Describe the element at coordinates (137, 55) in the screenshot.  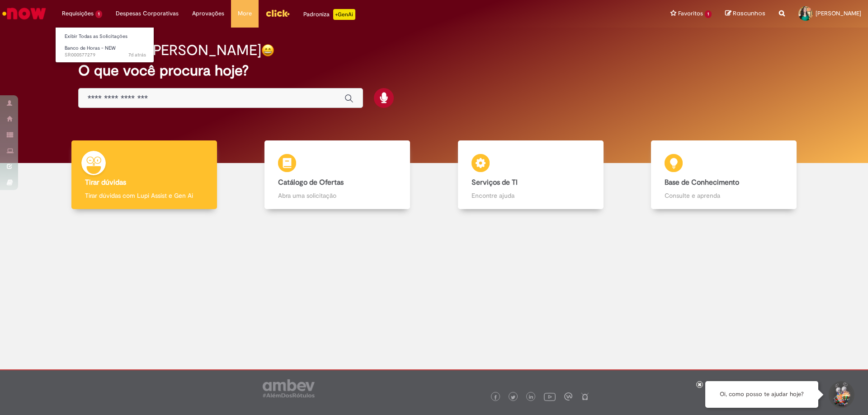
I see `time: 25/09/2025 13:48:57` at that location.